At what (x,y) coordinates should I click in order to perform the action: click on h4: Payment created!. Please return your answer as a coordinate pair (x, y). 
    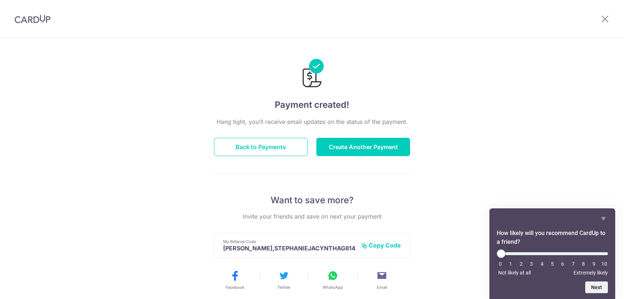
    Looking at the image, I should click on (312, 105).